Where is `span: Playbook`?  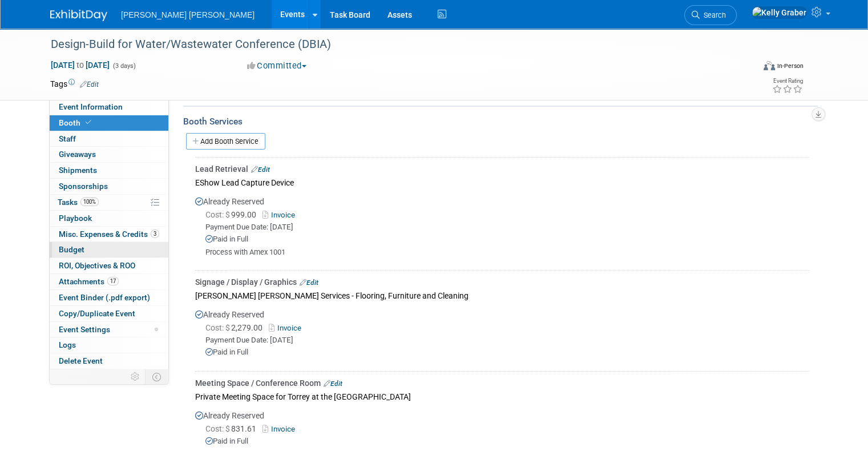 span: Playbook is located at coordinates (76, 218).